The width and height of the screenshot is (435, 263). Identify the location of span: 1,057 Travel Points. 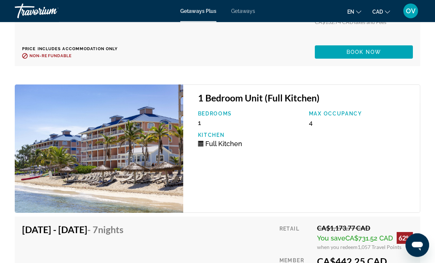
(379, 247).